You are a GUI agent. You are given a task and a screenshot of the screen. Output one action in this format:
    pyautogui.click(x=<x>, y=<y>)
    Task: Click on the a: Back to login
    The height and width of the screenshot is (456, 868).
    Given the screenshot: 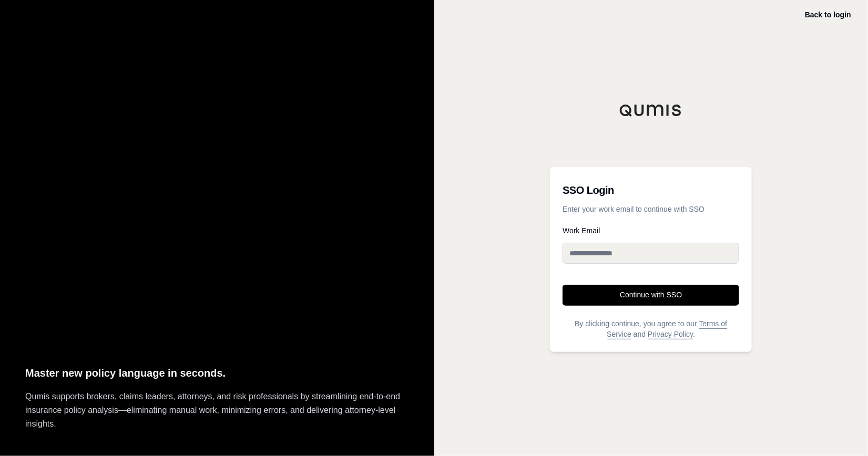 What is the action you would take?
    pyautogui.click(x=828, y=15)
    